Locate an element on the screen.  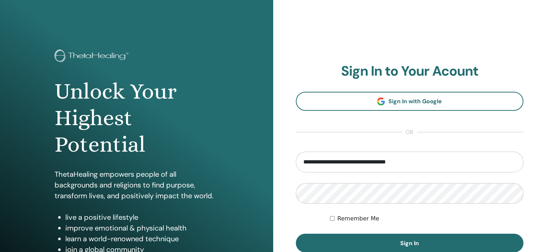
span: Sign In is located at coordinates (410, 243).